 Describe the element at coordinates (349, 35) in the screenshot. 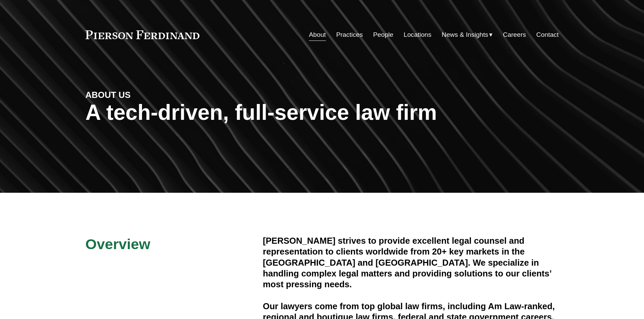

I see `a: Practices` at that location.